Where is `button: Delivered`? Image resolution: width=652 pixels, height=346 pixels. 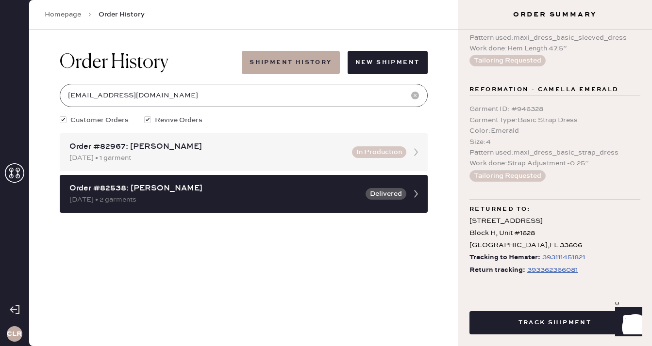 button: Delivered is located at coordinates (386, 194).